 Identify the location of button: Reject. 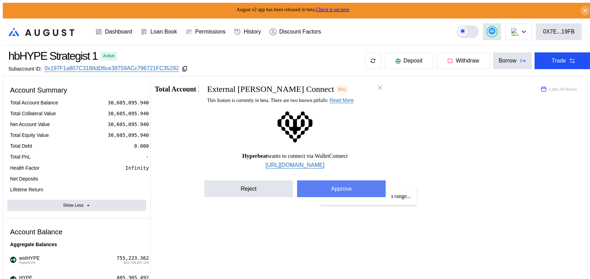
(249, 188).